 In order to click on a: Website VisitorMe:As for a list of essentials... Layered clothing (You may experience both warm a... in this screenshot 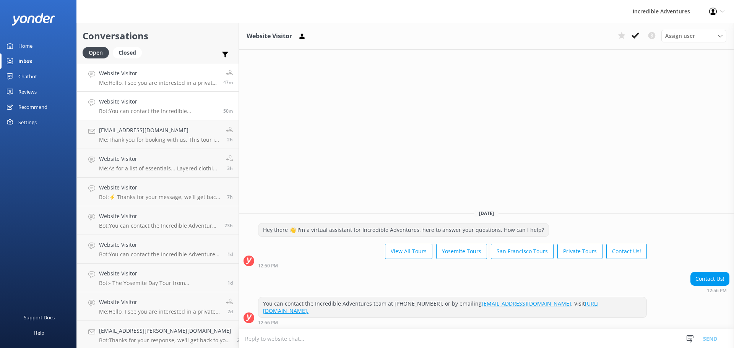, I will do `click(158, 163)`.